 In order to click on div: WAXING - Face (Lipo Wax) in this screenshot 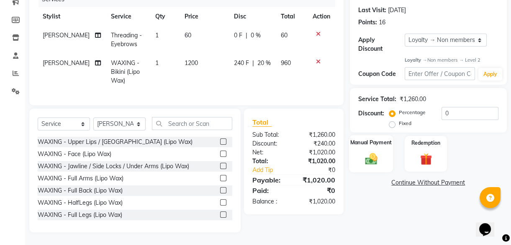, I will do `click(75, 154)`.